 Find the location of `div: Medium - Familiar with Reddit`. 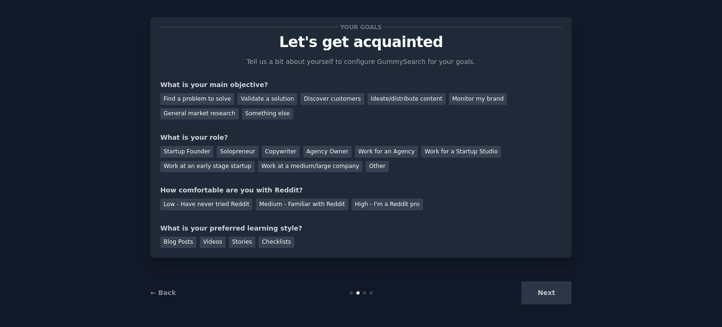

div: Medium - Familiar with Reddit is located at coordinates (302, 204).